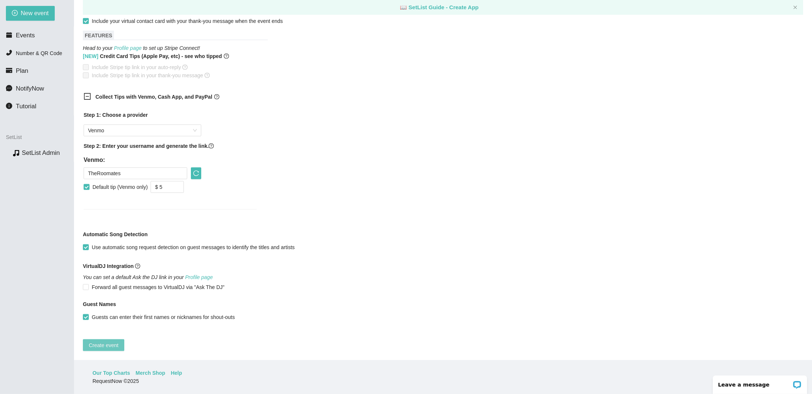 Image resolution: width=812 pixels, height=394 pixels. What do you see at coordinates (176, 373) in the screenshot?
I see `a: Help` at bounding box center [176, 373].